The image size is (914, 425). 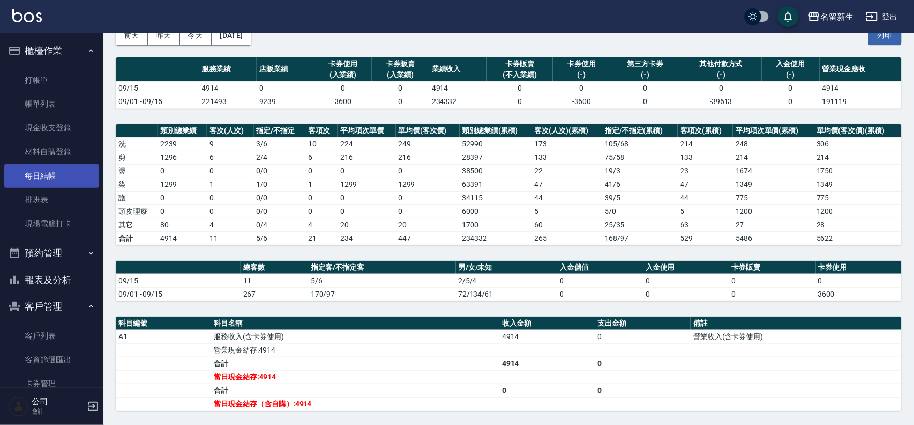 What do you see at coordinates (182, 144) in the screenshot?
I see `td: 2239` at bounding box center [182, 144].